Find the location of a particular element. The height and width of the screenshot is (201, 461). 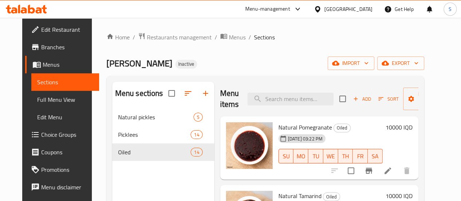

a: Home is located at coordinates (118, 37).